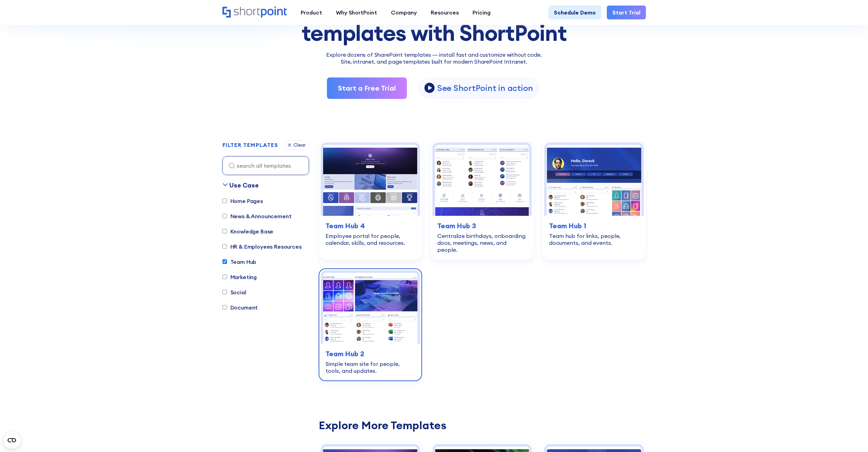 The width and height of the screenshot is (868, 452). I want to click on a: Home, so click(254, 13).